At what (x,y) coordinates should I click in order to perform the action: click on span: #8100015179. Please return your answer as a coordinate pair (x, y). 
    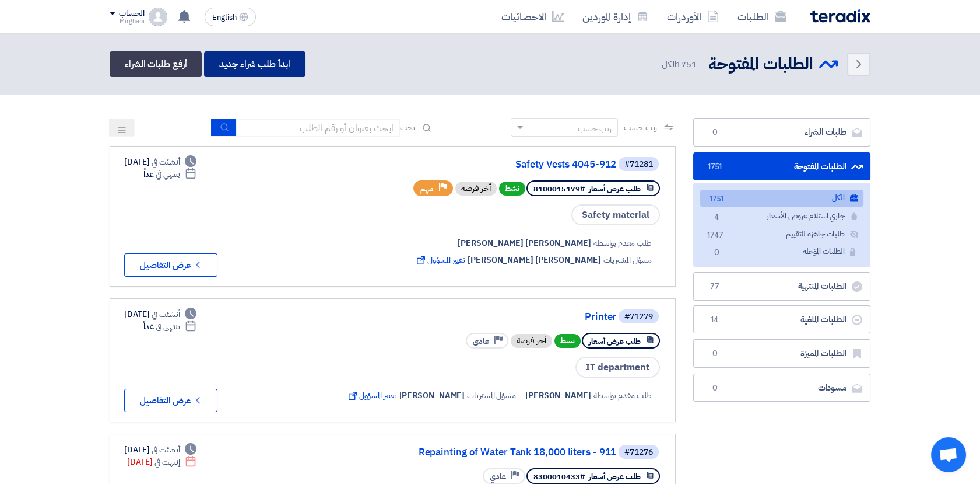
    Looking at the image, I should click on (559, 189).